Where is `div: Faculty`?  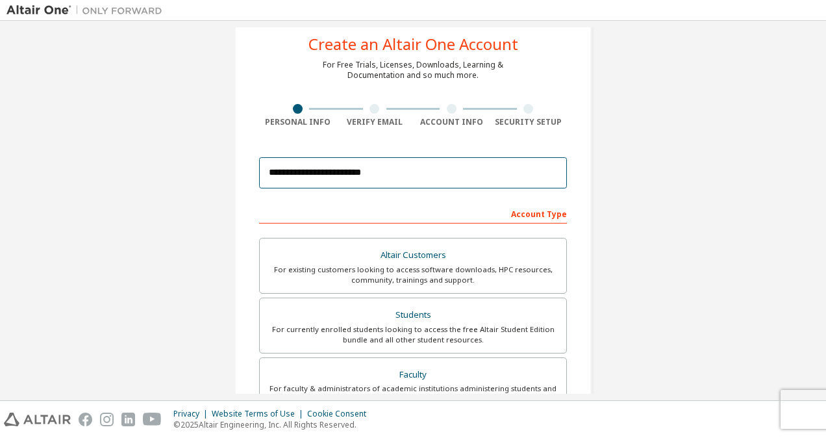 div: Faculty is located at coordinates (413, 375).